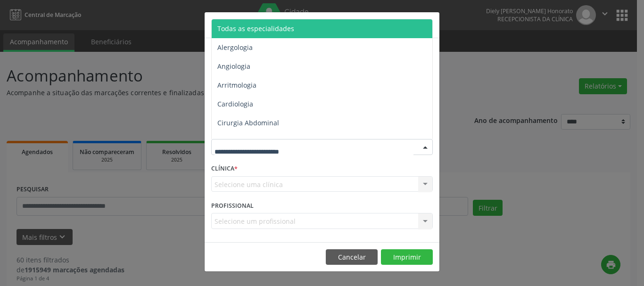  What do you see at coordinates (407, 257) in the screenshot?
I see `button: Imprimir` at bounding box center [407, 257].